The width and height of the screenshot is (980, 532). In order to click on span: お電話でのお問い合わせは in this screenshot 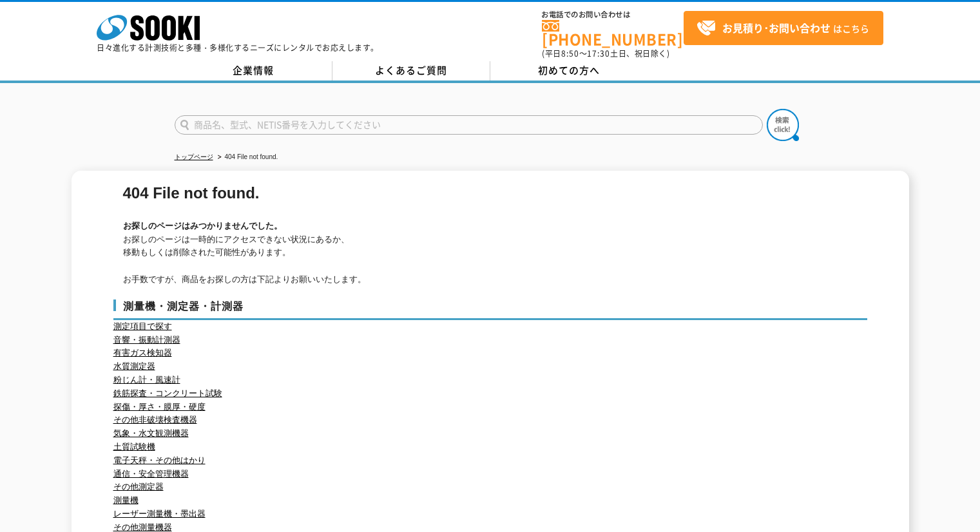, I will do `click(613, 15)`.